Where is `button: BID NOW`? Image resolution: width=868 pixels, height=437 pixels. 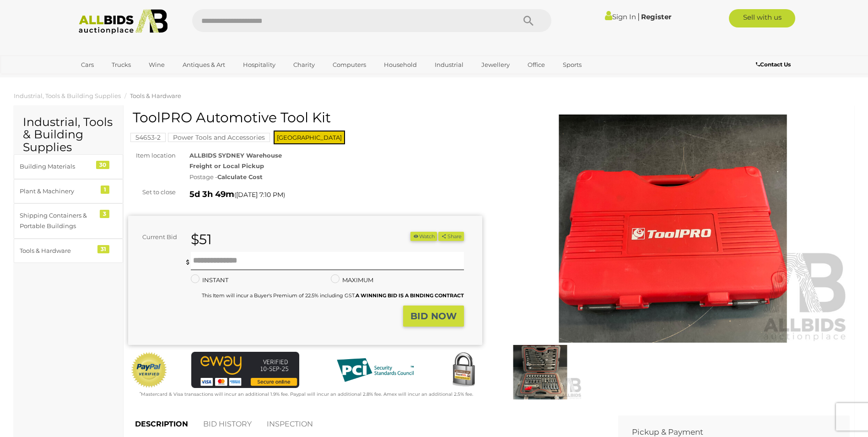 button: BID NOW is located at coordinates (433, 316).